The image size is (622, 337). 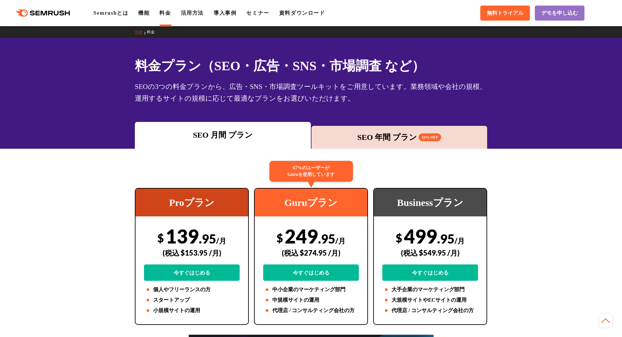 I want to click on li: 大手企業のマーケティング部門, so click(x=430, y=289).